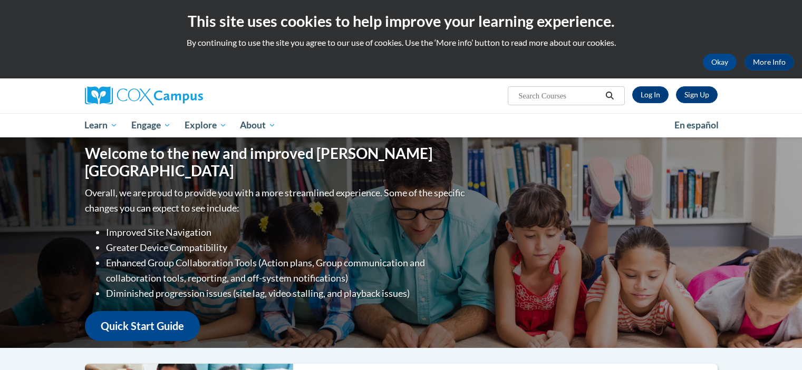 The image size is (802, 370). What do you see at coordinates (559, 96) in the screenshot?
I see `input: Search Courses` at bounding box center [559, 96].